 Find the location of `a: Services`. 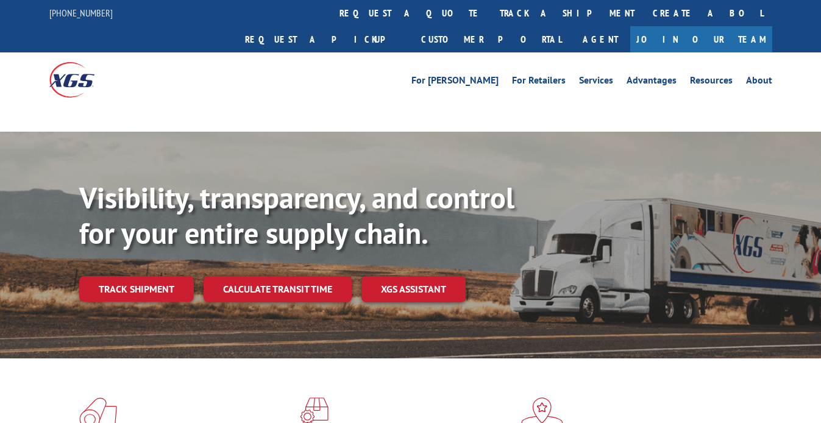

a: Services is located at coordinates (596, 82).